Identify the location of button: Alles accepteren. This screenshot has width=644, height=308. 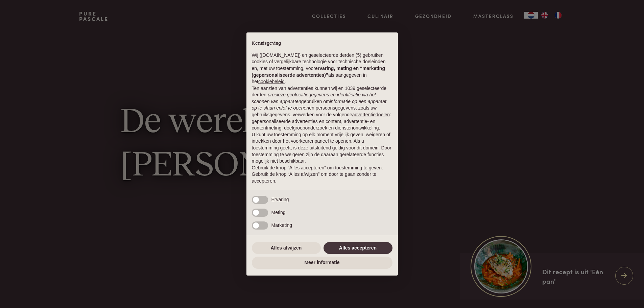
(358, 248).